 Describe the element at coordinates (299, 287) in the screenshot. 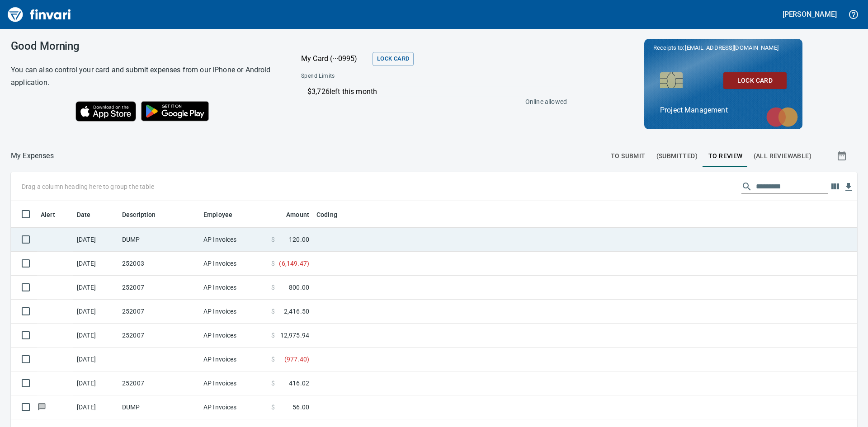

I see `span: 800.00` at that location.